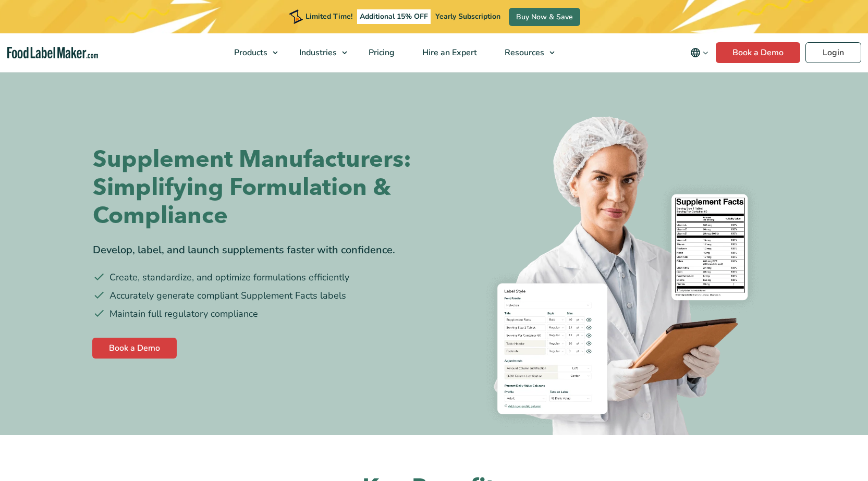 Image resolution: width=868 pixels, height=481 pixels. Describe the element at coordinates (329, 16) in the screenshot. I see `span: Limited Time!` at that location.